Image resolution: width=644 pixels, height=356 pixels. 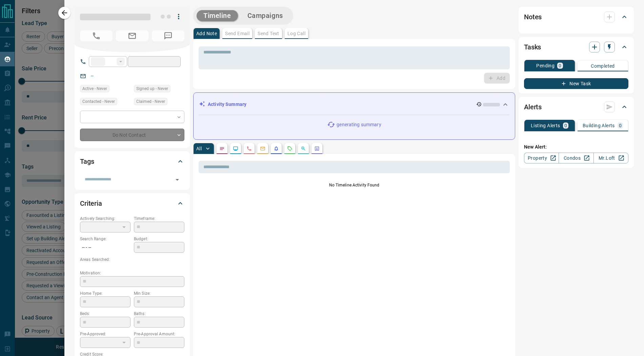 I want to click on svg: Agent Actions, so click(x=317, y=148).